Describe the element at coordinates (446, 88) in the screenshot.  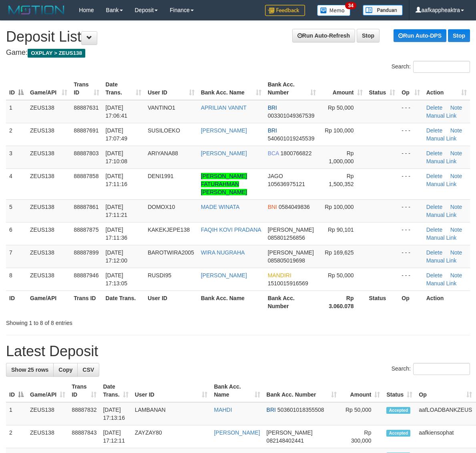
I see `th: Action: activate to sort column ascending` at that location.